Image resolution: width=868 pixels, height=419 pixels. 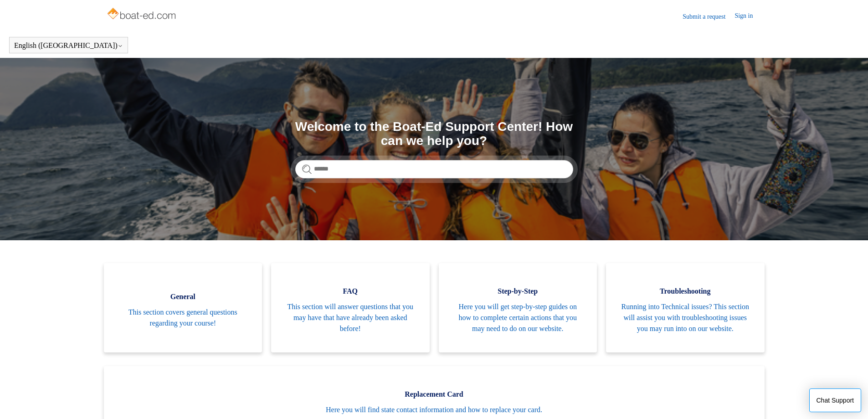 I want to click on a: General This section covers general questions regarding your course!, so click(x=183, y=308).